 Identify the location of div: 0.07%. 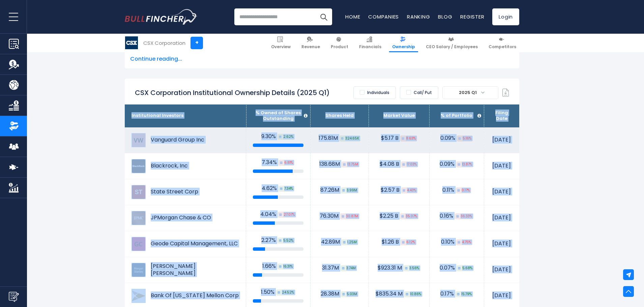
(456, 268).